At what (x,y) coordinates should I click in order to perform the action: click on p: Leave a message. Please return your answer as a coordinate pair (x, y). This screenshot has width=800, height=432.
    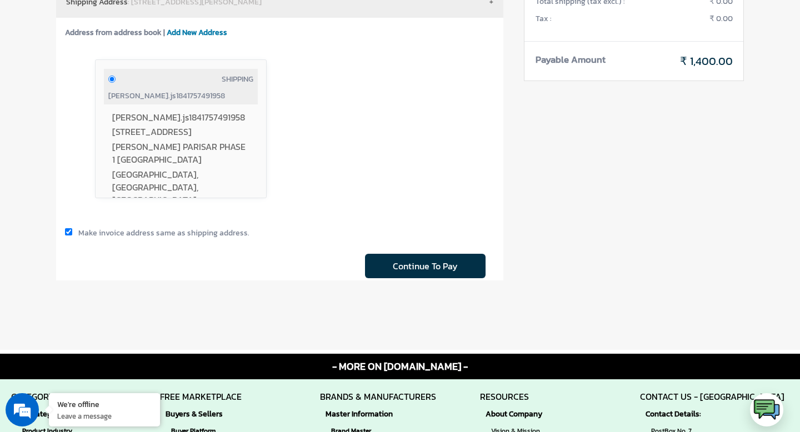
    Looking at the image, I should click on (104, 416).